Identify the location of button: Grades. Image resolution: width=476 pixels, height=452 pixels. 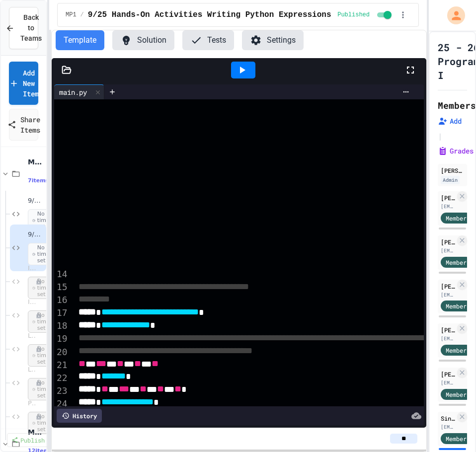
(455, 151).